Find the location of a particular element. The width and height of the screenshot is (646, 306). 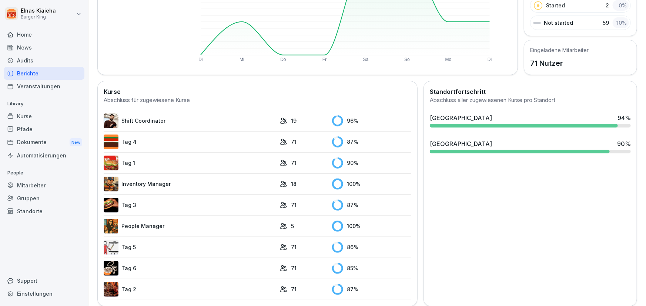

div: Home is located at coordinates (44, 34).